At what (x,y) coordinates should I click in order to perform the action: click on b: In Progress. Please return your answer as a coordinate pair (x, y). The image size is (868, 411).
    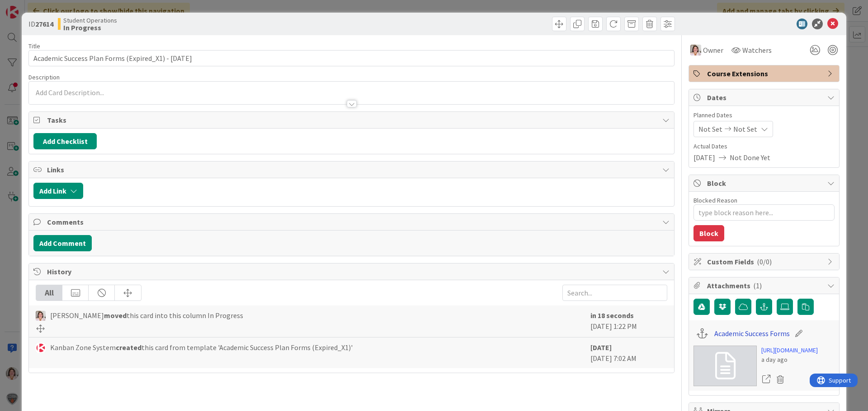
    Looking at the image, I should click on (90, 28).